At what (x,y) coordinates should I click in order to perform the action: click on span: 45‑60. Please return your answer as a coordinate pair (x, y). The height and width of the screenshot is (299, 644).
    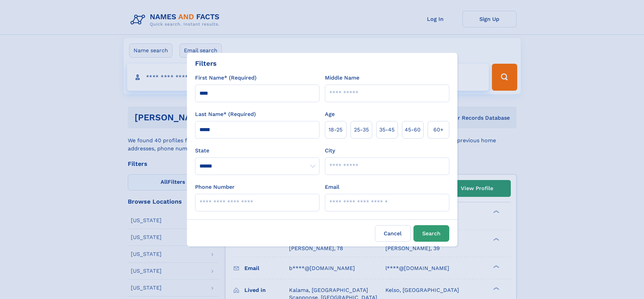
    Looking at the image, I should click on (412, 130).